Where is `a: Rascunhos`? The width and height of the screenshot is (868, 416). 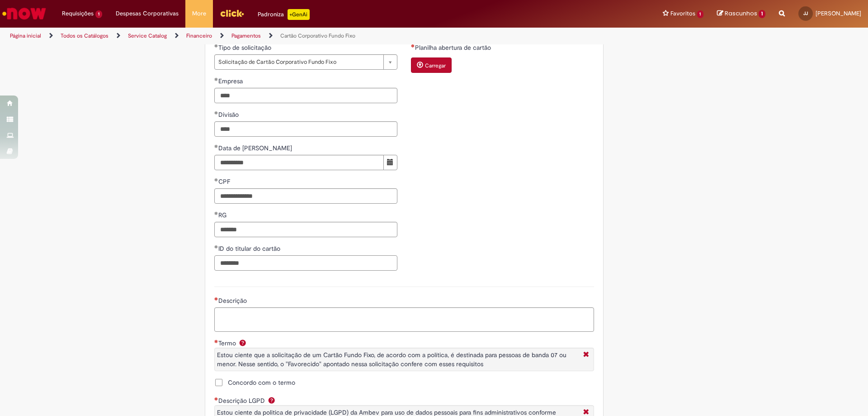 a: Rascunhos is located at coordinates (741, 13).